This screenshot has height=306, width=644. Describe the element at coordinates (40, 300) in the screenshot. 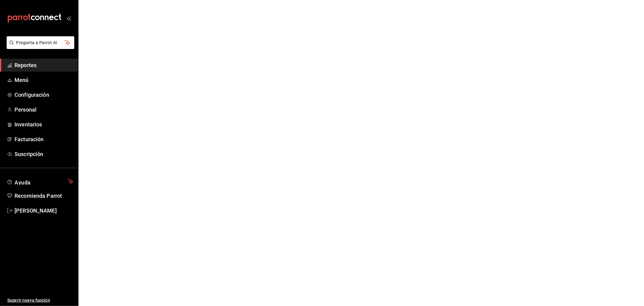

I see `span: Sugerir nueva función` at that location.